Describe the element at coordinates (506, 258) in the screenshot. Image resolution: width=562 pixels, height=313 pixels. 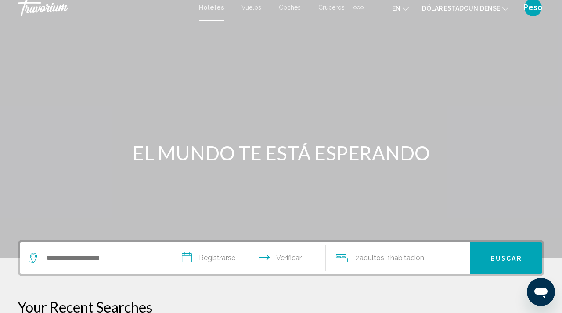
I see `font: Buscar` at that location.